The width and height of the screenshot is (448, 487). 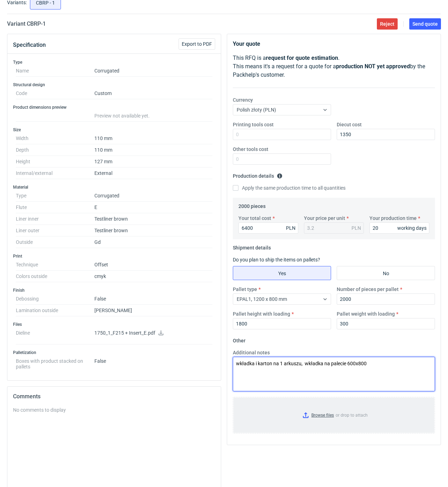 What do you see at coordinates (252, 246) in the screenshot?
I see `legend: Shipment details` at bounding box center [252, 246].